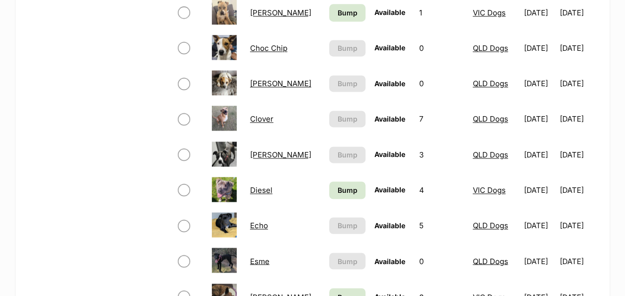 The image size is (625, 296). I want to click on a: Echo, so click(259, 225).